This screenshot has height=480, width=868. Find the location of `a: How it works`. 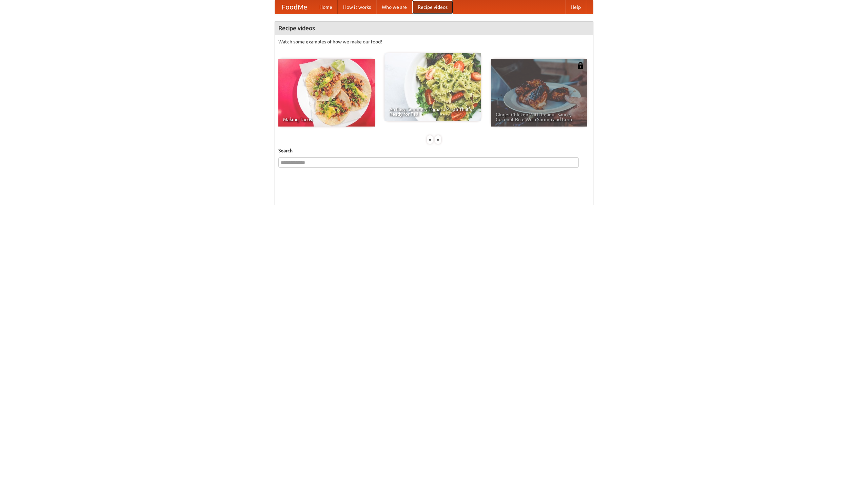

a: How it works is located at coordinates (357, 7).